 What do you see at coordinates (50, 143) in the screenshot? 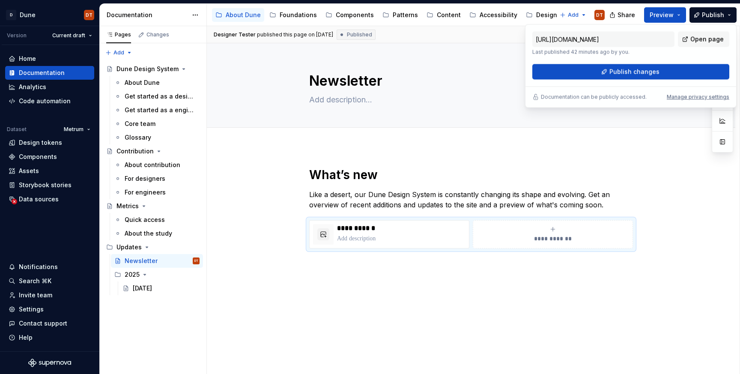
I see `a: Design tokens` at bounding box center [50, 143].